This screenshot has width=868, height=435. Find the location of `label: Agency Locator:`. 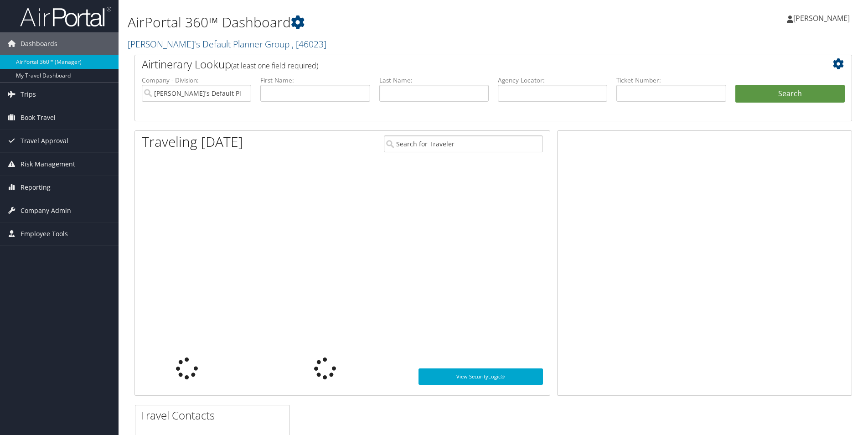

label: Agency Locator: is located at coordinates (553, 81).